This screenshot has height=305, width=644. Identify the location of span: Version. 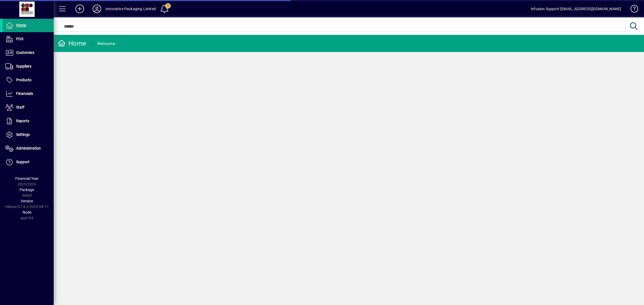
(27, 201).